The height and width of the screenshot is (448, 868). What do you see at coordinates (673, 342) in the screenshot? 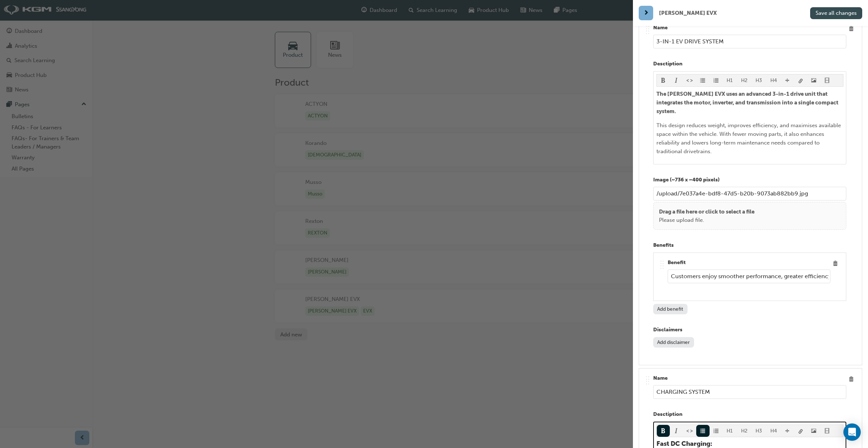
I see `button: Add disclaimer` at bounding box center [673, 342].